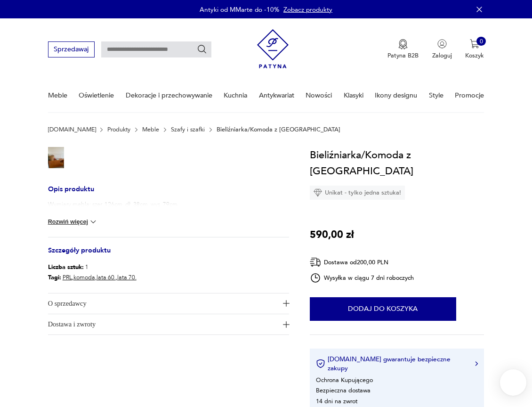  What do you see at coordinates (68, 278) in the screenshot?
I see `a: PRL` at bounding box center [68, 278].